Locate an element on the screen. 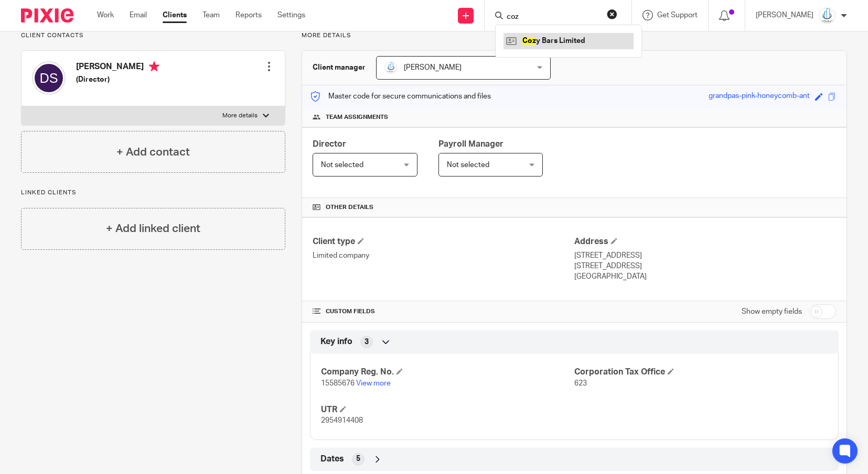 This screenshot has width=868, height=474. span: Dates is located at coordinates (332, 459).